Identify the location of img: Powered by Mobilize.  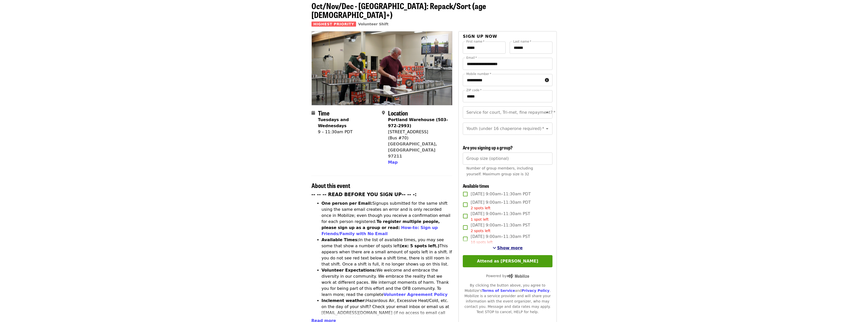
(518, 276).